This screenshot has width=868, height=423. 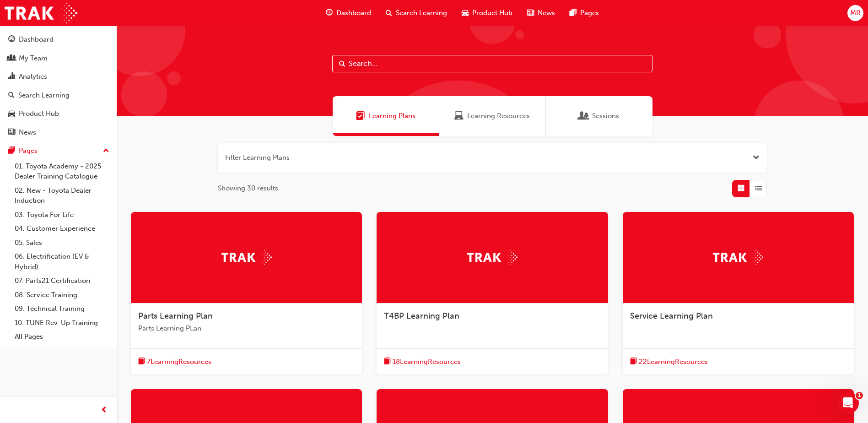 What do you see at coordinates (62, 337) in the screenshot?
I see `a: All Pages` at bounding box center [62, 337].